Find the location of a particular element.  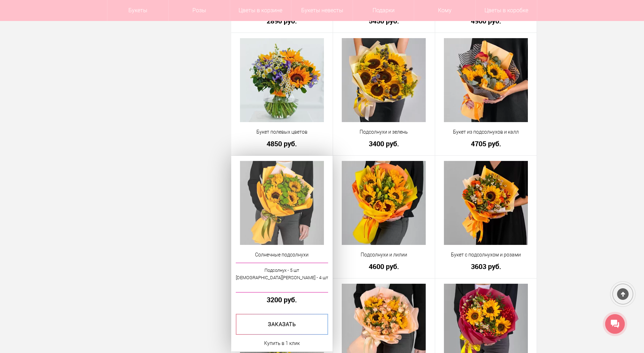

img: Букет с подсолнухом и розами is located at coordinates (486, 203).